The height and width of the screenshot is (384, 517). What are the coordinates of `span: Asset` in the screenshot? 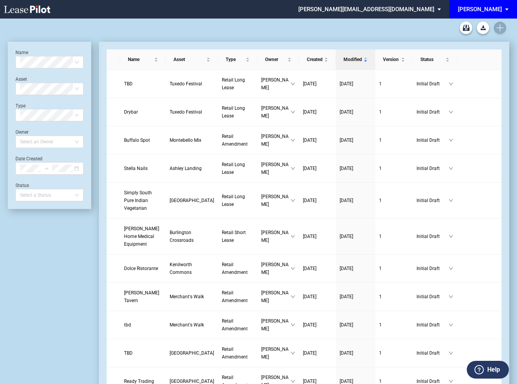 It's located at (189, 59).